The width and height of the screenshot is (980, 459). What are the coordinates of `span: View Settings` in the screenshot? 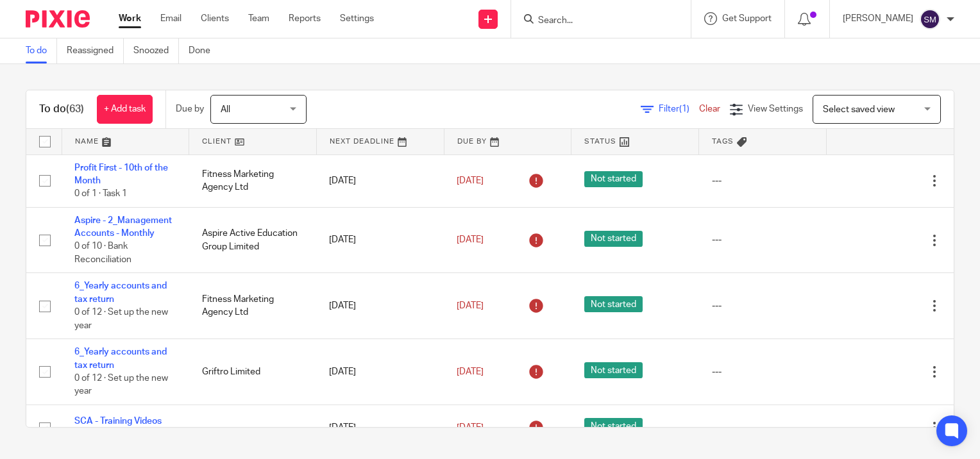 It's located at (776, 109).